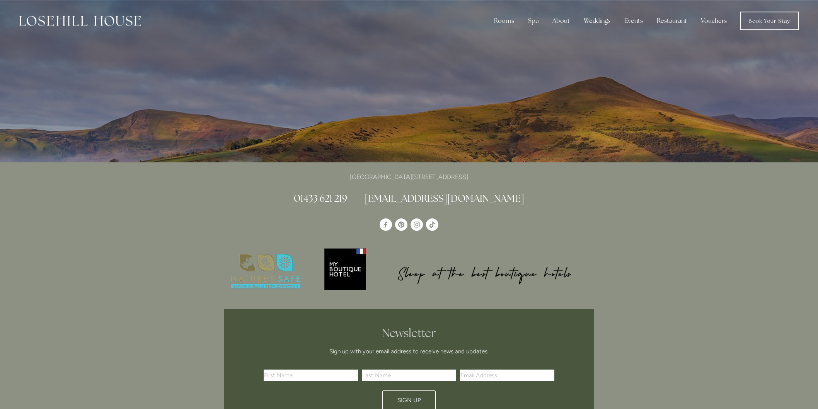 This screenshot has width=818, height=409. Describe the element at coordinates (409, 333) in the screenshot. I see `h2: Newsletter` at that location.